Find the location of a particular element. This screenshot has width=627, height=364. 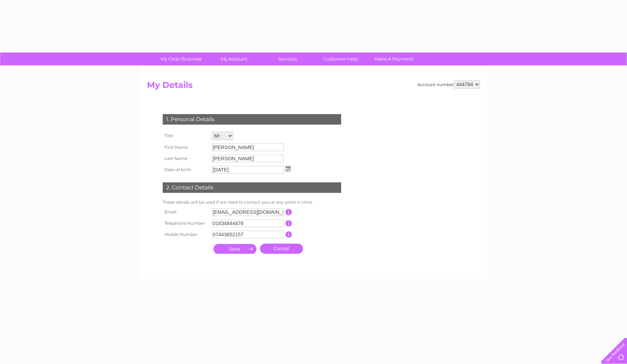

th: Title is located at coordinates (185, 136).